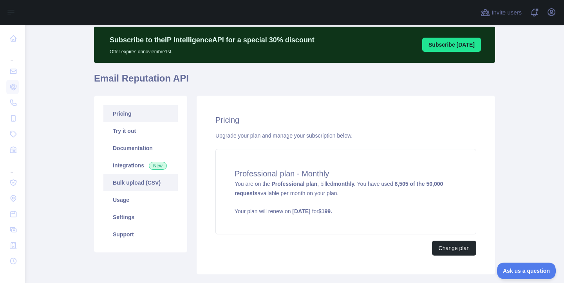  I want to click on span: Invite users, so click(506, 13).